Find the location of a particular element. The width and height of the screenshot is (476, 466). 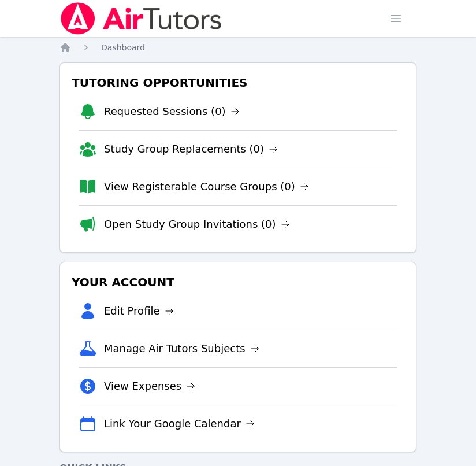

a: View Expenses is located at coordinates (150, 386).